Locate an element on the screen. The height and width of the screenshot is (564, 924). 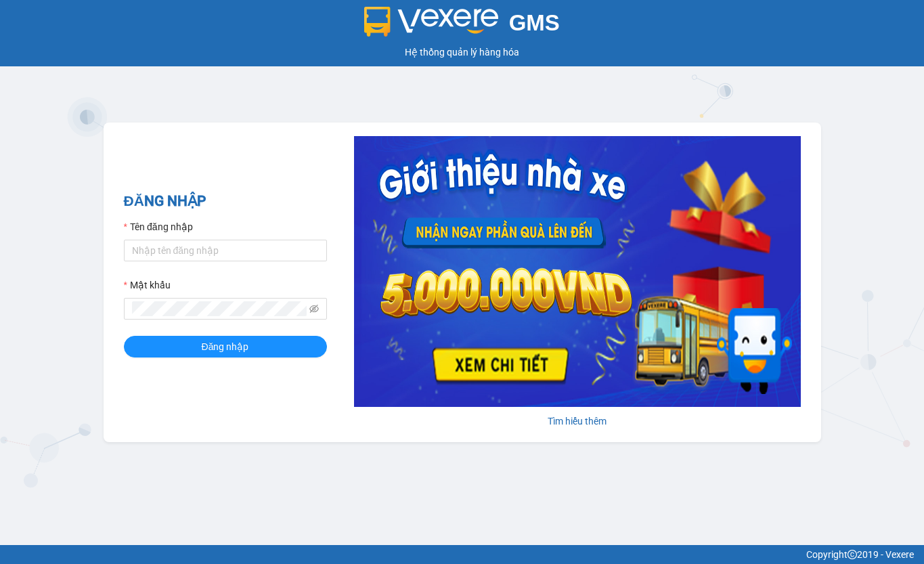
a: GMS is located at coordinates (462, 26).